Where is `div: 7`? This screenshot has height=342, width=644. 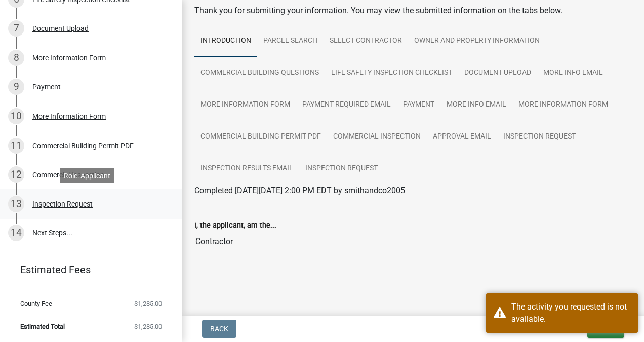
div: 7 is located at coordinates (16, 28).